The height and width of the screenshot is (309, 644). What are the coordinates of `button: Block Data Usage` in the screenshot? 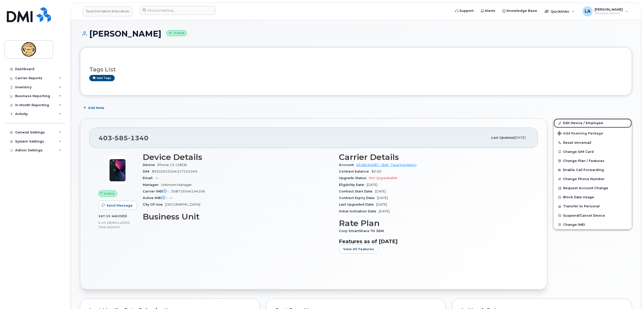 It's located at (593, 198).